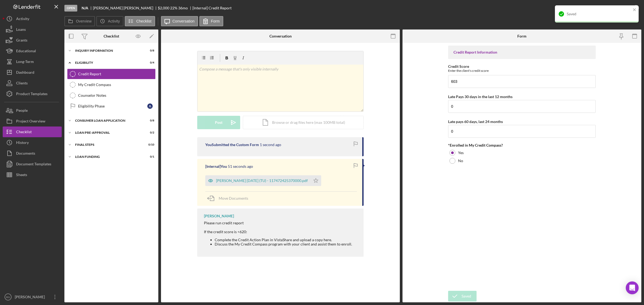  Describe the element at coordinates (283, 240) in the screenshot. I see `li: Complete the Credit Action Plan in VistaShare and upload a copy here.` at that location.